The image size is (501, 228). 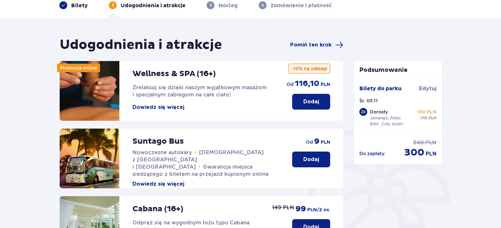 I want to click on p: Bilety do parku, so click(x=380, y=88).